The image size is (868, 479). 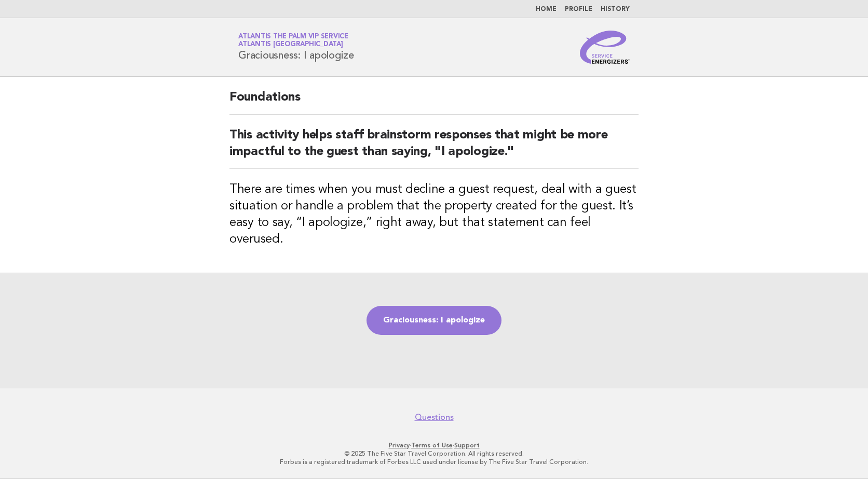 What do you see at coordinates (434, 148) in the screenshot?
I see `h2: This activity helps staff brainstorm responses that might be more impactful to the guest than say...` at bounding box center [434, 148].